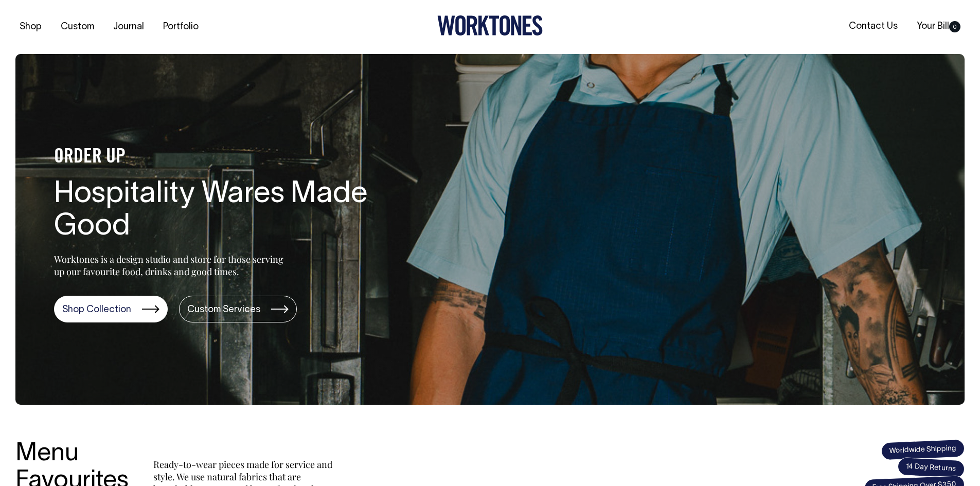  What do you see at coordinates (931, 469) in the screenshot?
I see `span: 14 Day Returns` at bounding box center [931, 469].